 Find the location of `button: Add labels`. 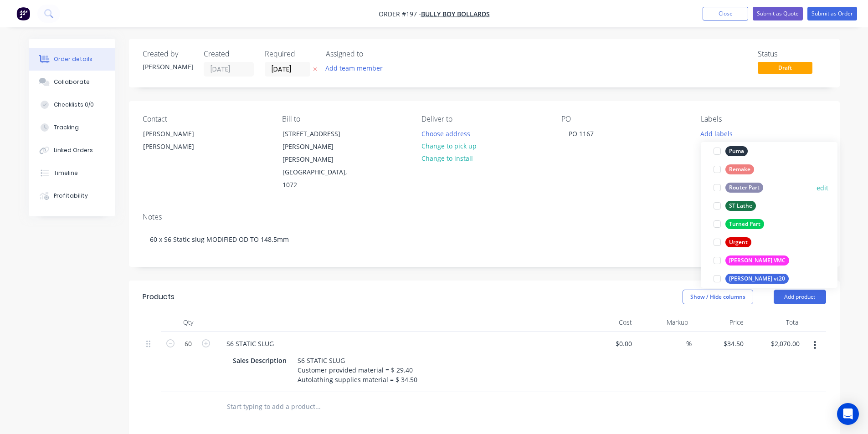

button: Add labels is located at coordinates (717, 133).